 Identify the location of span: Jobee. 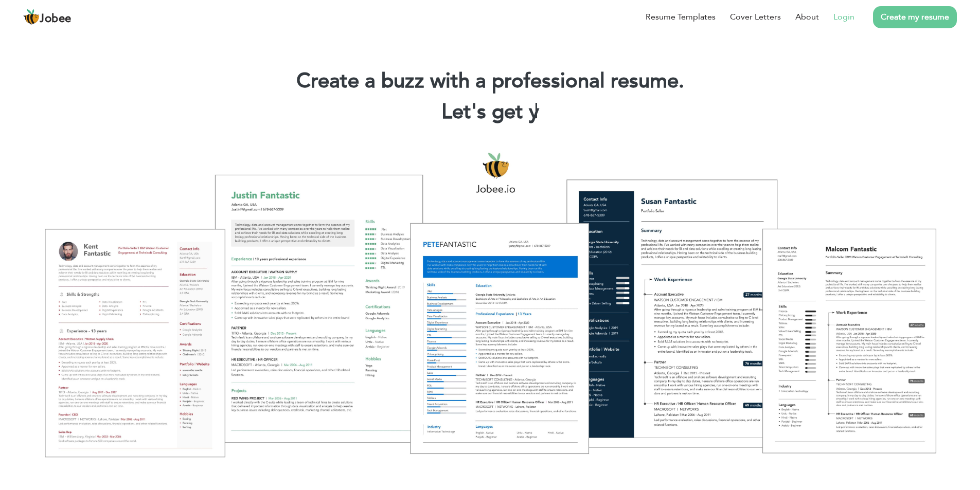
(55, 19).